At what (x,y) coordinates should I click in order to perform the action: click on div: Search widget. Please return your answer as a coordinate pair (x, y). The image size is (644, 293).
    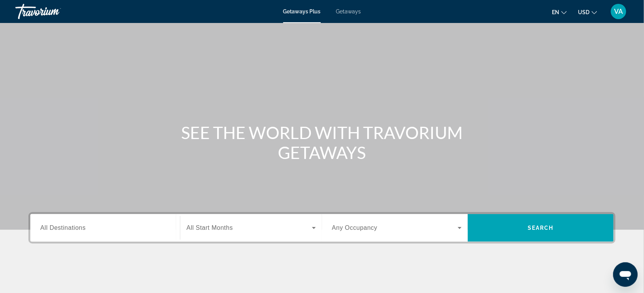
    Looking at the image, I should click on (322, 228).